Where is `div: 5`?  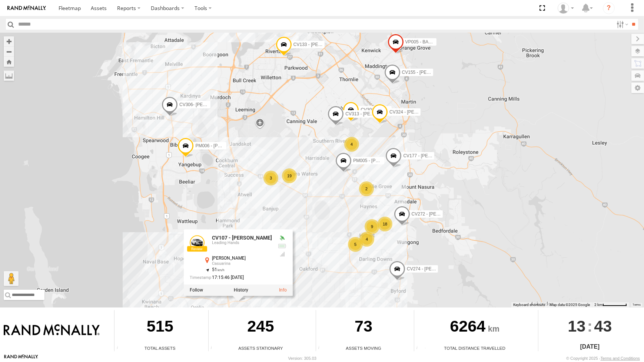 div: 5 is located at coordinates (355, 244).